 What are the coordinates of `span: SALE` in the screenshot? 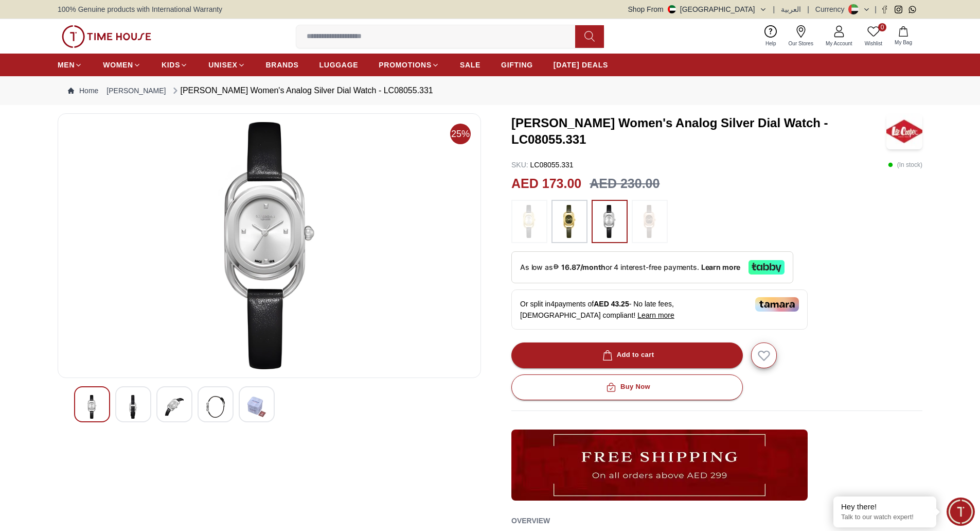 It's located at (470, 65).